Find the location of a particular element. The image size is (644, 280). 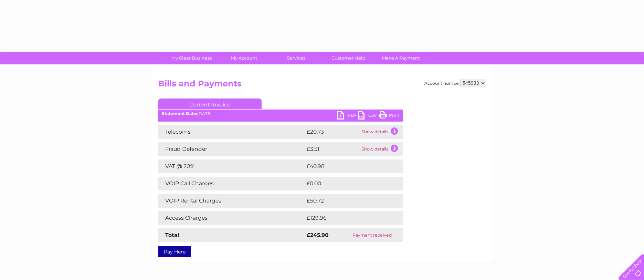

td: Payment received is located at coordinates (372, 235).